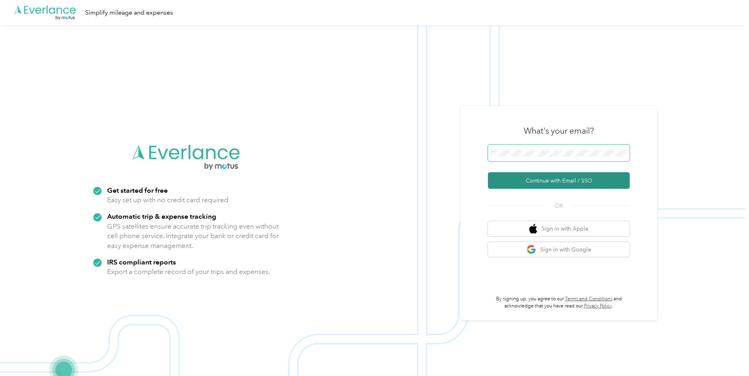  I want to click on p: GPS satellites ensure accurate trip tracking even without cell phone service. Integrate your bank..., so click(193, 236).